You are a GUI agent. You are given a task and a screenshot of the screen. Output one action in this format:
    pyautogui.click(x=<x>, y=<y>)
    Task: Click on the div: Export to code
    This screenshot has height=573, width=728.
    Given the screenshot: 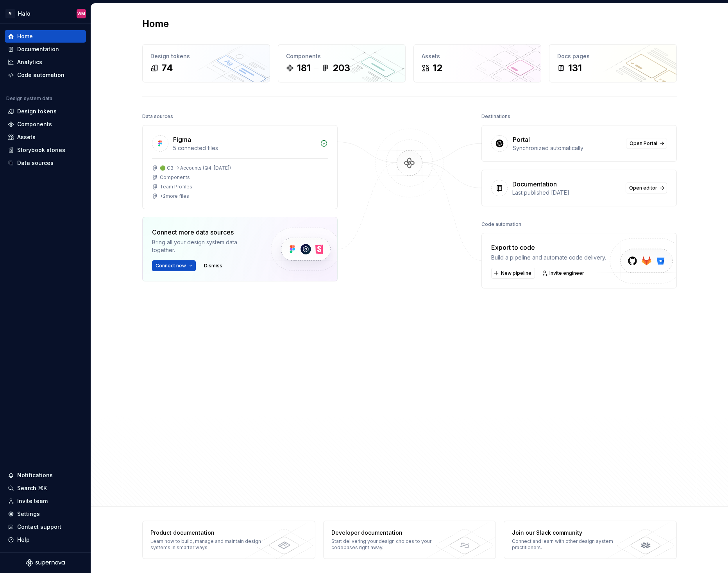 What is the action you would take?
    pyautogui.click(x=548, y=248)
    